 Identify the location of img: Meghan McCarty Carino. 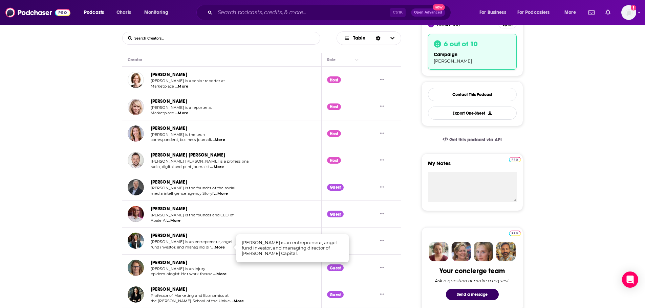
(136, 107).